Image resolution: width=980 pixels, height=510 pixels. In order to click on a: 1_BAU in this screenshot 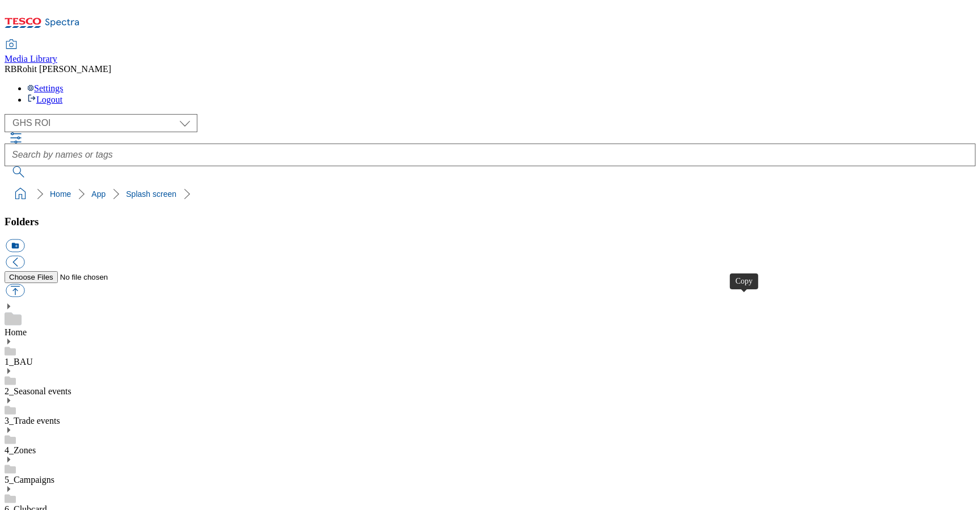, I will do `click(19, 361)`.